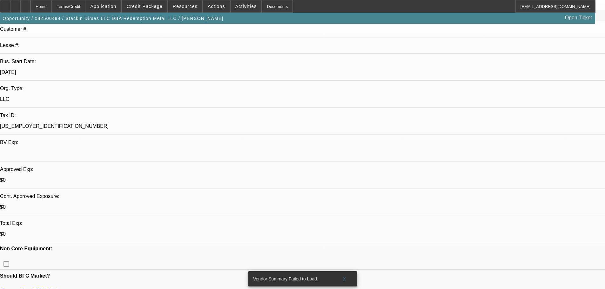 This screenshot has width=605, height=289. What do you see at coordinates (216, 6) in the screenshot?
I see `button: Actions` at bounding box center [216, 6].